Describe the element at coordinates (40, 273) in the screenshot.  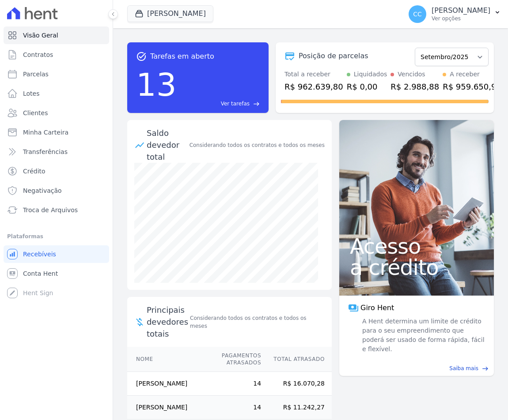
I see `span: Conta Hent` at that location.